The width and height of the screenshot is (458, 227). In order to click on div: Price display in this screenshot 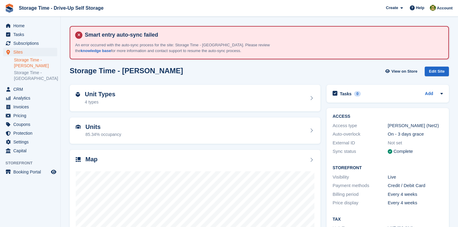, I will do `click(360, 203)`.